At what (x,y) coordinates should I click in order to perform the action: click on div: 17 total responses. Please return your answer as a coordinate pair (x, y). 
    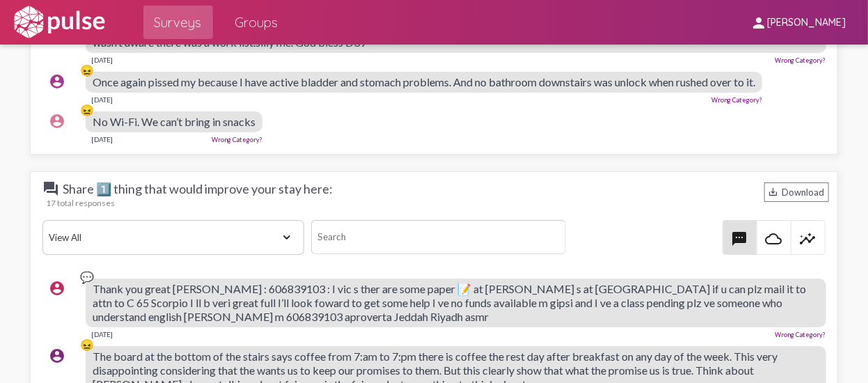
    Looking at the image, I should click on (437, 203).